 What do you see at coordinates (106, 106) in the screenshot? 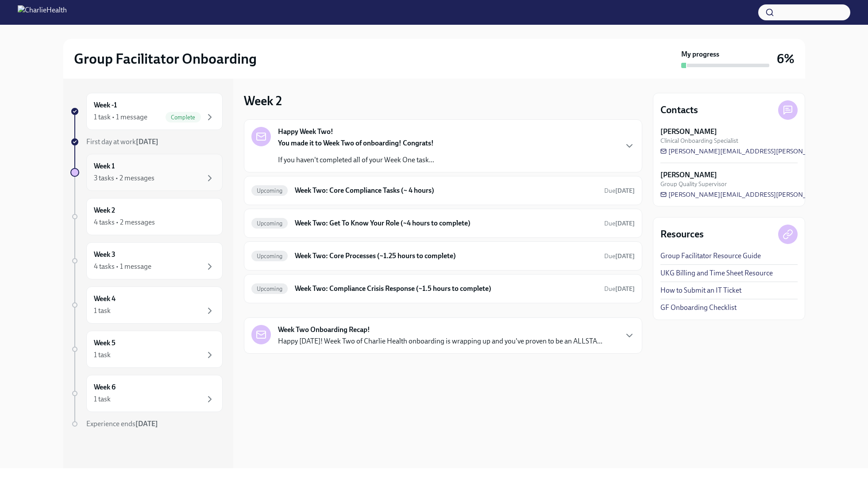
I see `h6: Week -1` at bounding box center [106, 106].